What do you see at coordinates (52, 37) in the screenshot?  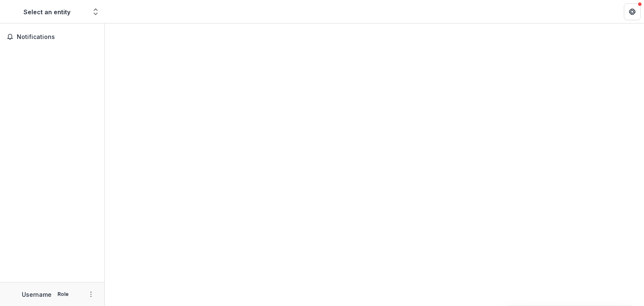 I see `button: Notifications` at bounding box center [52, 37].